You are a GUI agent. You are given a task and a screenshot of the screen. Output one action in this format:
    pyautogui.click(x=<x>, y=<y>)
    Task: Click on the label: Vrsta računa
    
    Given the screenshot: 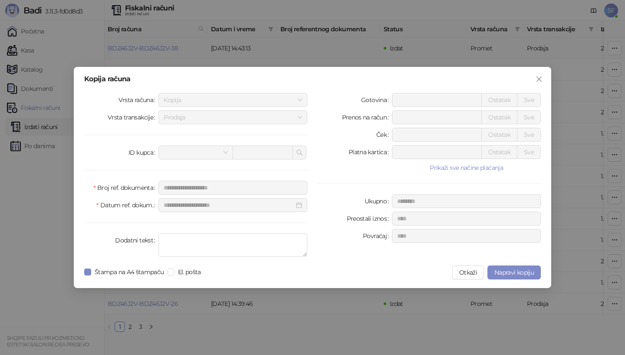 What is the action you would take?
    pyautogui.click(x=138, y=100)
    